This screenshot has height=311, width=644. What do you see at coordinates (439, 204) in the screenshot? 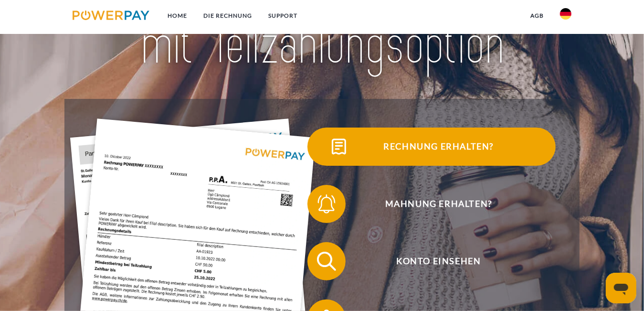
I see `span: Mahnung erhalten?` at bounding box center [439, 204].